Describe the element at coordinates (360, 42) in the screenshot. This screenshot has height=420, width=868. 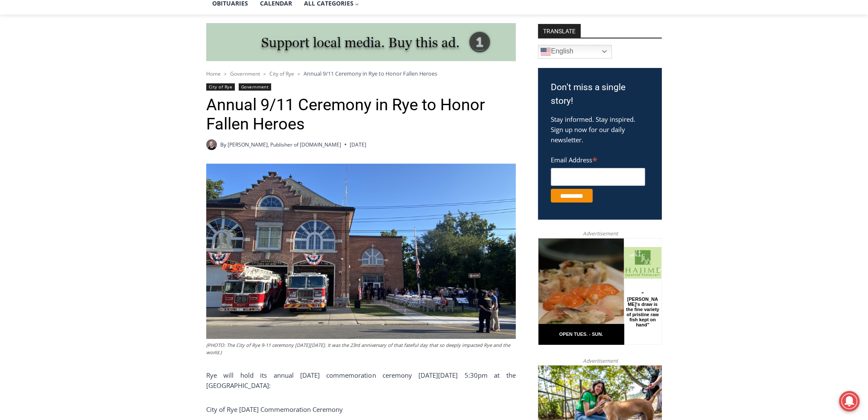
I see `img: support local media, buy this ad` at that location.